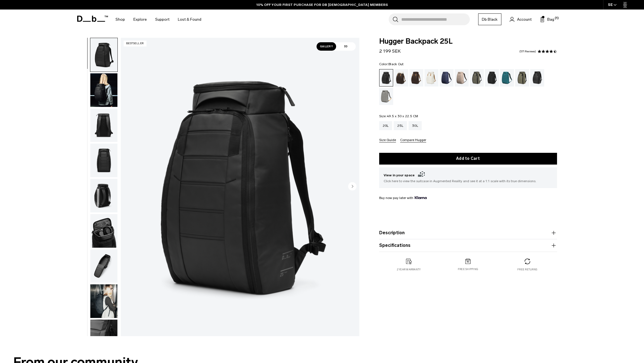 This screenshot has width=644, height=363. I want to click on a: Shop, so click(120, 19).